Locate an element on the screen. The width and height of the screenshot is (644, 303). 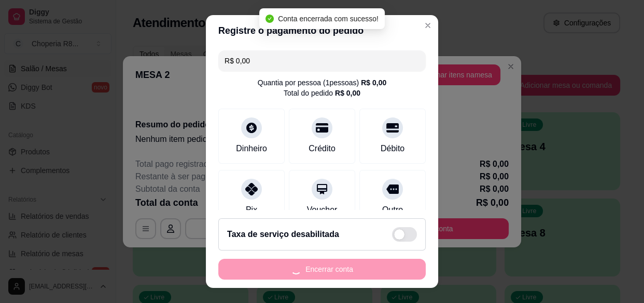
div: Total do pedido is located at coordinates (322, 93).